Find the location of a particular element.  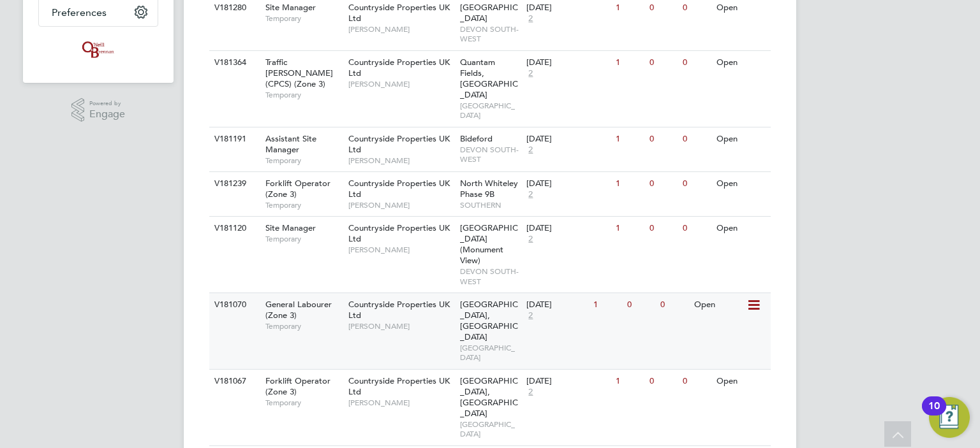

span: General Labourer (Zone 3) is located at coordinates (299, 310).